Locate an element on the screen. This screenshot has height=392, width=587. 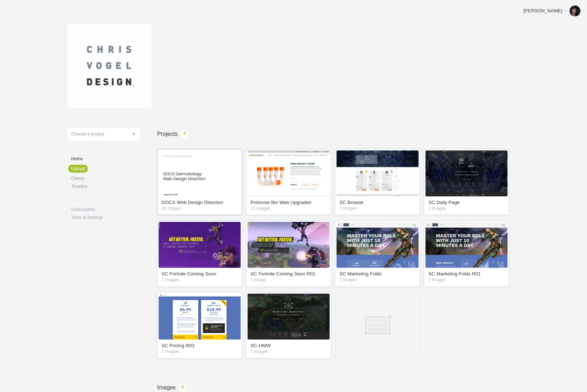
em: 12 images is located at coordinates (288, 209).